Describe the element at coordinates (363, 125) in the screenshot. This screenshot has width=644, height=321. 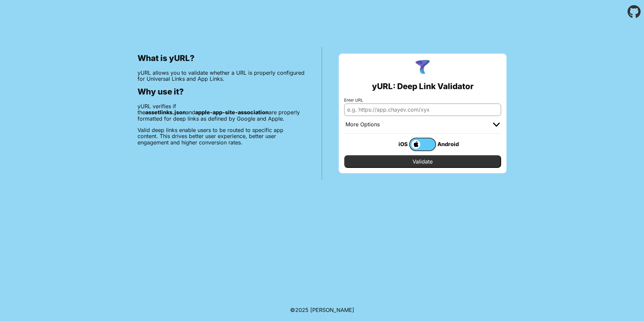
I see `div: More Options` at that location.